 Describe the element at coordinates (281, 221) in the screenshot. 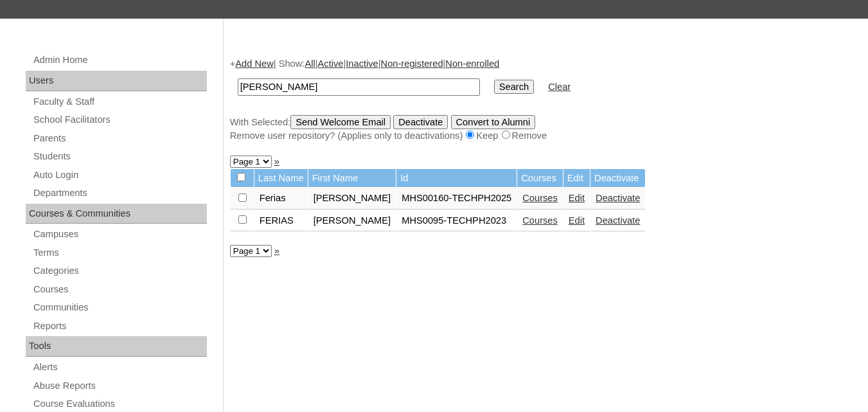

I see `td: FERIAS` at that location.